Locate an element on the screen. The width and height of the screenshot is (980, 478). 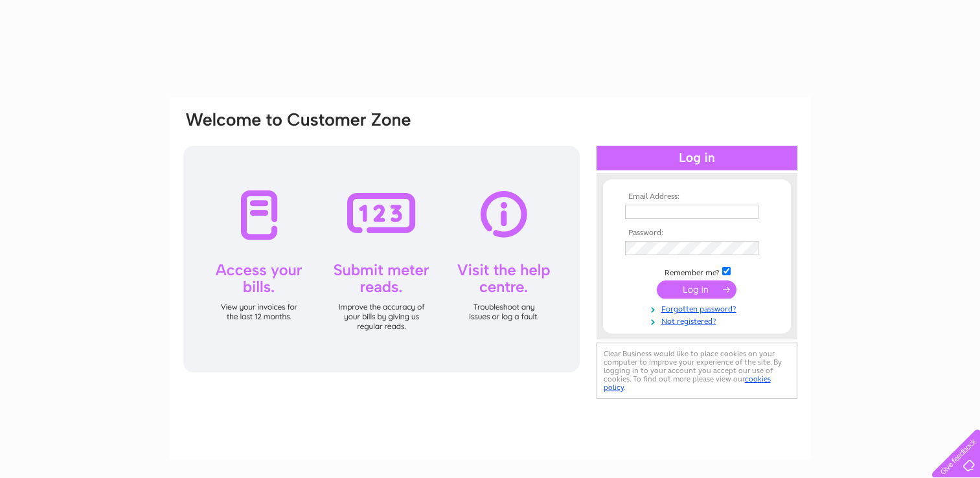
td: Remember me? is located at coordinates (697, 272).